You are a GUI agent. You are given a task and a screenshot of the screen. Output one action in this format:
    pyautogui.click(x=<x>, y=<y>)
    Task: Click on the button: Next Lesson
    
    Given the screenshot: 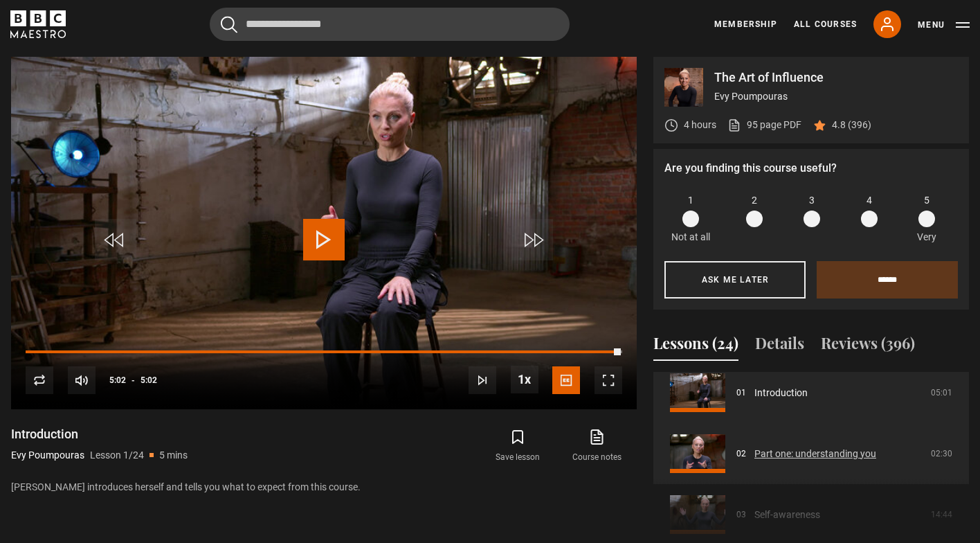 What is the action you would take?
    pyautogui.click(x=482, y=380)
    